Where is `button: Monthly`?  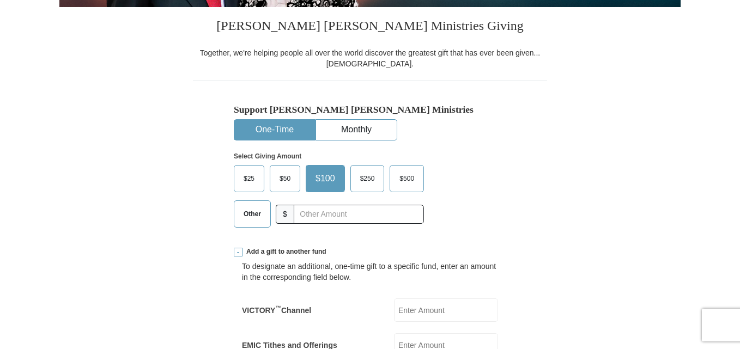
button: Monthly is located at coordinates (356, 130).